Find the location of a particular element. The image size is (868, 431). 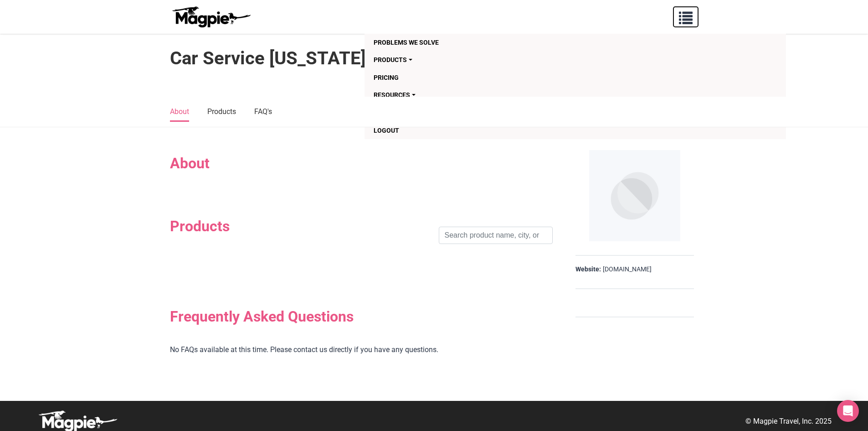

a: Logout is located at coordinates (522, 130).